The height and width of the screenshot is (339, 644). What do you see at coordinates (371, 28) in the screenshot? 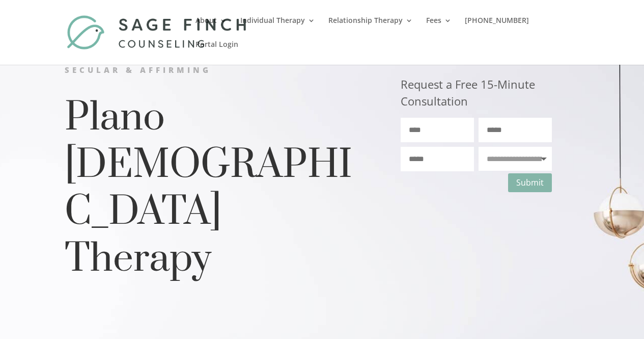
I see `a: Relationship Therapy` at bounding box center [371, 28].